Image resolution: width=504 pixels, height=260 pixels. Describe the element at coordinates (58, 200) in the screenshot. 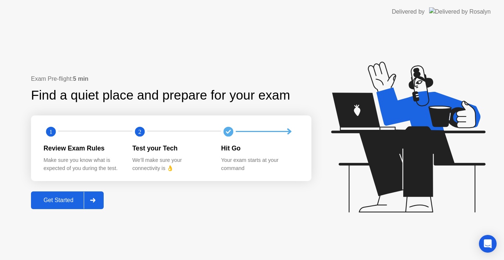

I see `div: Get Started` at that location.